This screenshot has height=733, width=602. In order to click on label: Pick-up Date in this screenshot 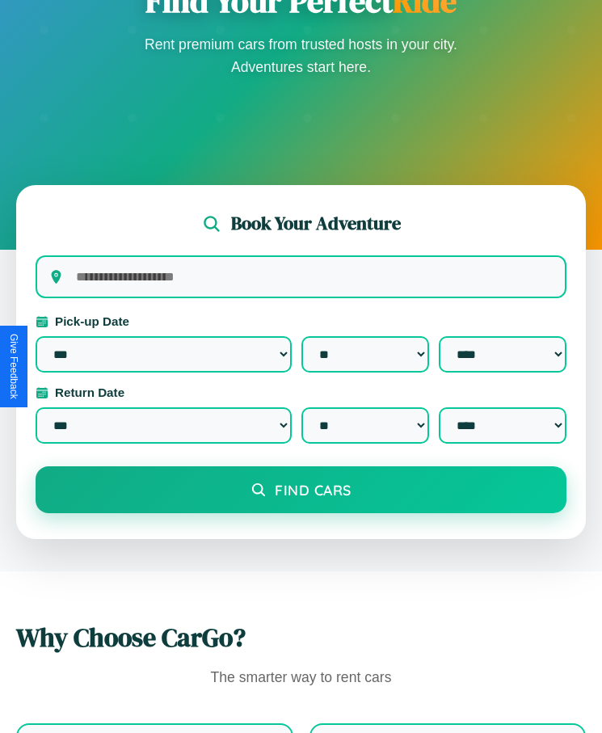, I will do `click(300, 321)`.